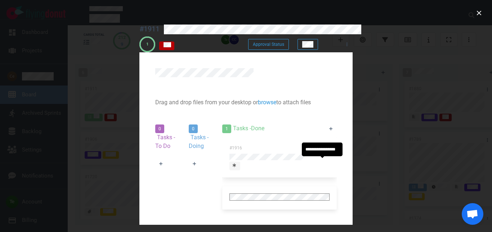 This screenshot has height=232, width=492. What do you see at coordinates (150, 29) in the screenshot?
I see `div: #1911` at bounding box center [150, 29].